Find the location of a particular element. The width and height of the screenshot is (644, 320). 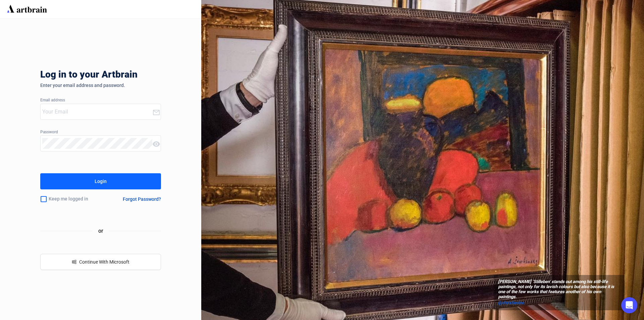

span: windows is located at coordinates (74, 262).